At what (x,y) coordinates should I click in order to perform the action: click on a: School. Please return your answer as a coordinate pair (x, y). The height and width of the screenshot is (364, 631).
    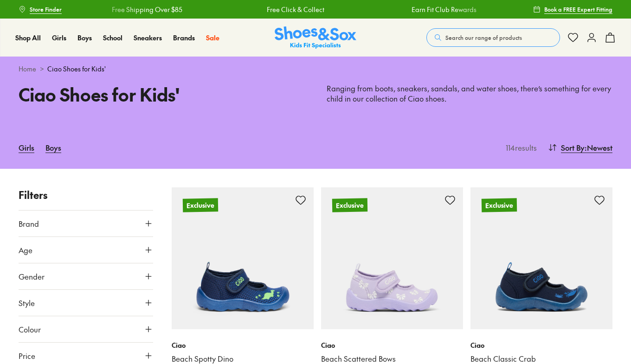
    Looking at the image, I should click on (113, 38).